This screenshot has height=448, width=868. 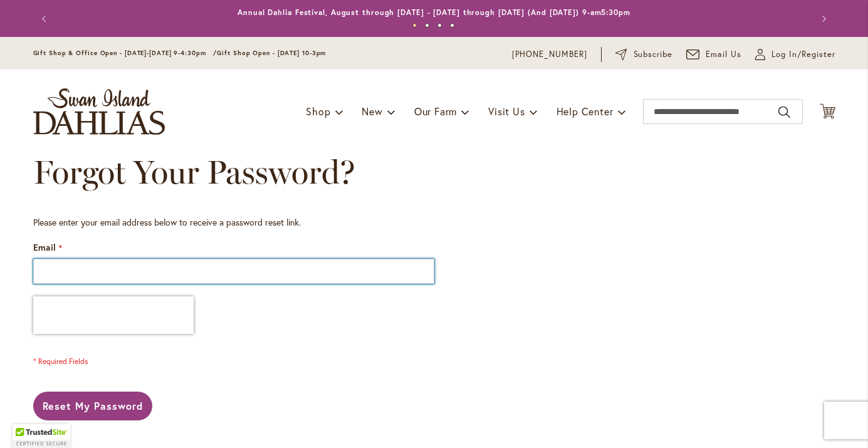 What do you see at coordinates (714, 55) in the screenshot?
I see `a: Email Us` at bounding box center [714, 55].